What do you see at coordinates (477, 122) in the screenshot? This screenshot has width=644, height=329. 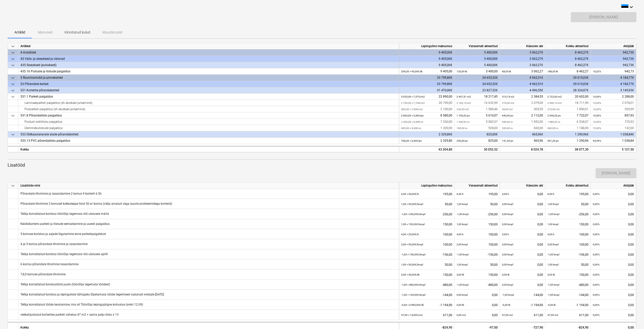 I see `div: 5 082,07` at bounding box center [477, 122].